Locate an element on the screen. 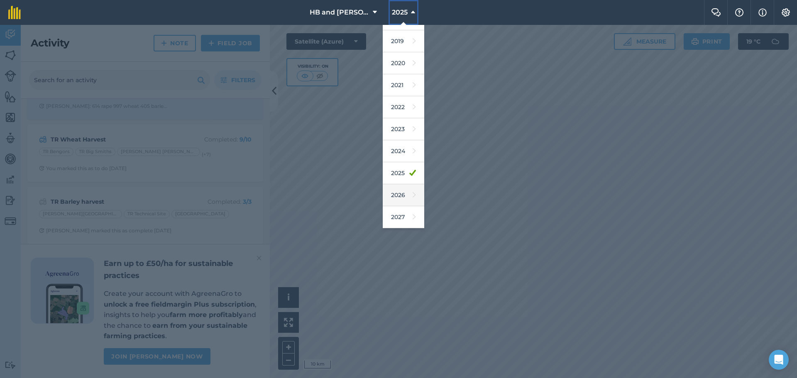 The image size is (797, 378). a: 2026 is located at coordinates (403, 195).